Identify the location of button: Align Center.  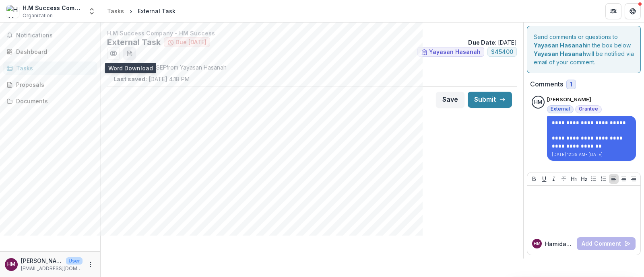
(623, 179).